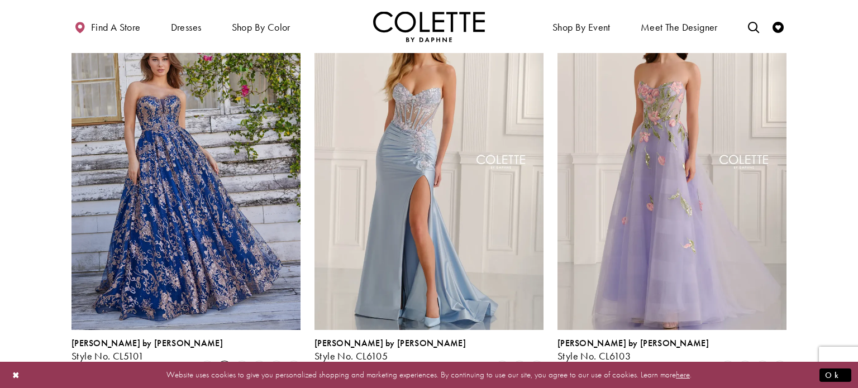  I want to click on img: Colette by Daphne, so click(429, 26).